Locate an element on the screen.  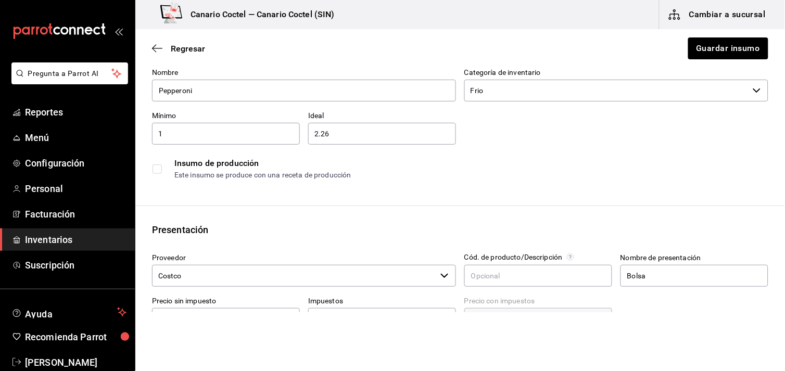
span: Suscripción is located at coordinates (75, 265).